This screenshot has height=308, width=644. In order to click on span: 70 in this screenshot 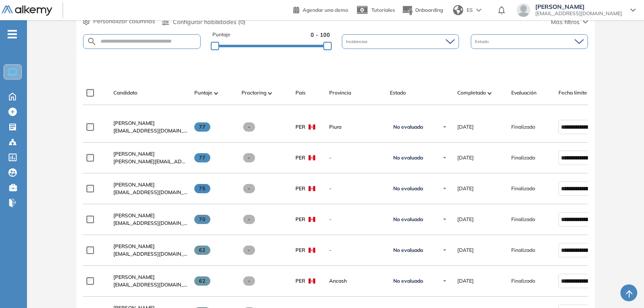, I will do `click(203, 219)`.